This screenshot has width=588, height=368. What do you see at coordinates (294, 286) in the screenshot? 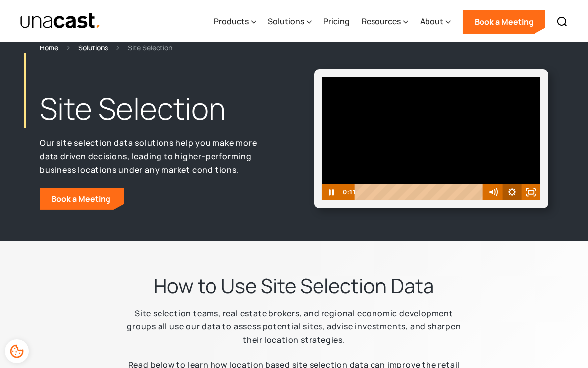
I see `h2: How to Use Site Selection Data` at bounding box center [294, 286].